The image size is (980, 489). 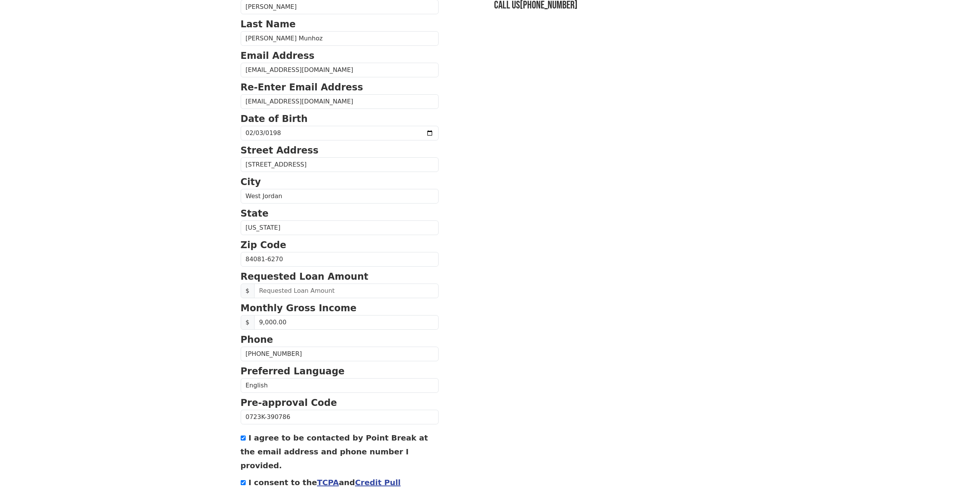 I want to click on p: Monthly Gross Income, so click(x=340, y=308).